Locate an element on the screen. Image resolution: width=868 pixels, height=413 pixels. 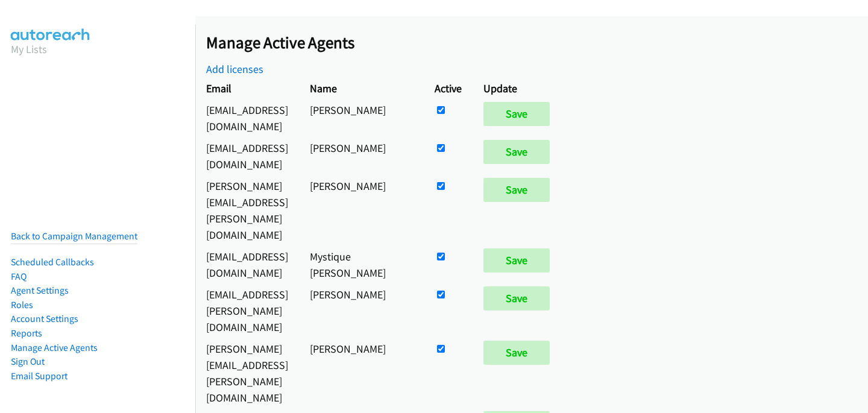
a: Agent Settings is located at coordinates (40, 290).